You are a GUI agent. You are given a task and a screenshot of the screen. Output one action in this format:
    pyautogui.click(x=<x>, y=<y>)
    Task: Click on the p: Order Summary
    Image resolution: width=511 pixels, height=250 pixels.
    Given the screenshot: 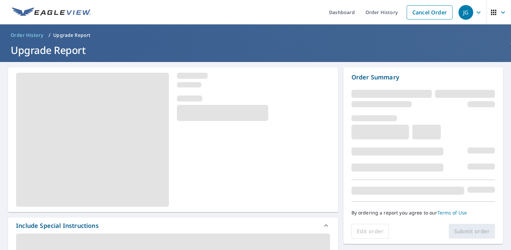 What is the action you would take?
    pyautogui.click(x=423, y=77)
    